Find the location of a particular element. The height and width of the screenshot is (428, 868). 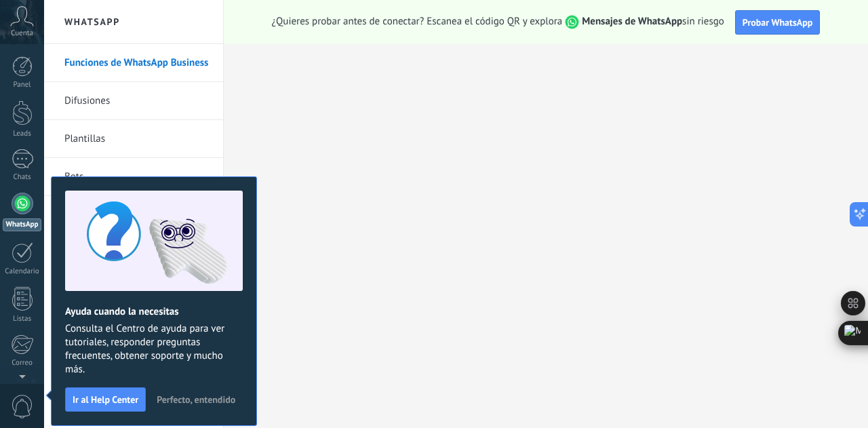

li: Plantillas is located at coordinates (133, 139).